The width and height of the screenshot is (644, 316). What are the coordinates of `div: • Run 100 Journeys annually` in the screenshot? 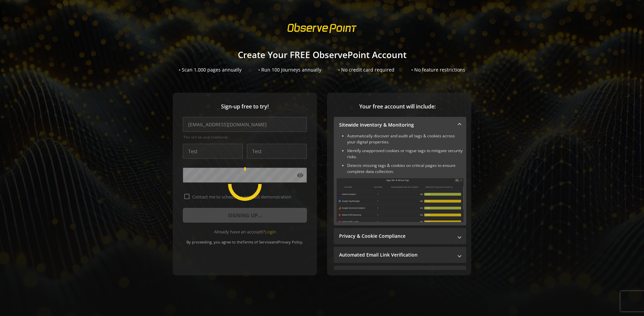 It's located at (290, 70).